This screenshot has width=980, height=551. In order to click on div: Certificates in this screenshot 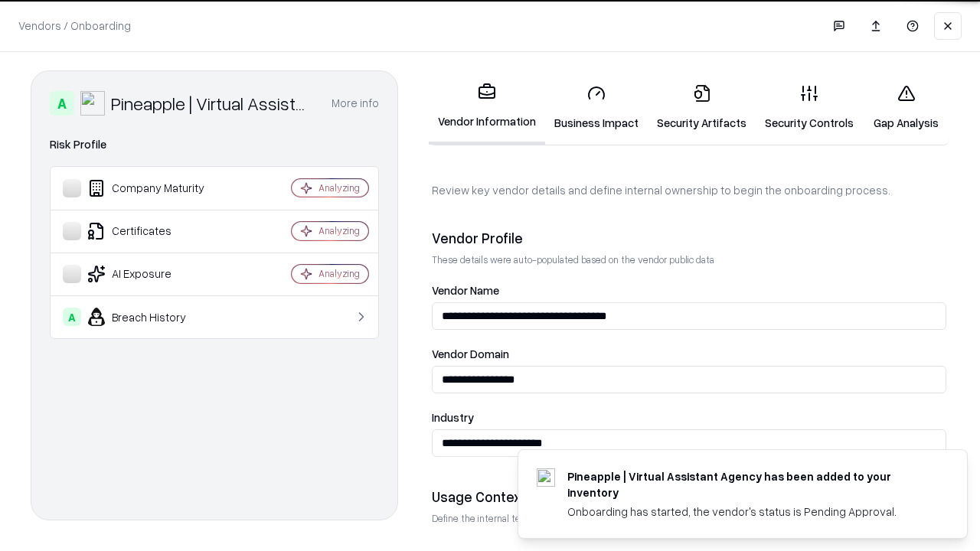, I will do `click(154, 231)`.